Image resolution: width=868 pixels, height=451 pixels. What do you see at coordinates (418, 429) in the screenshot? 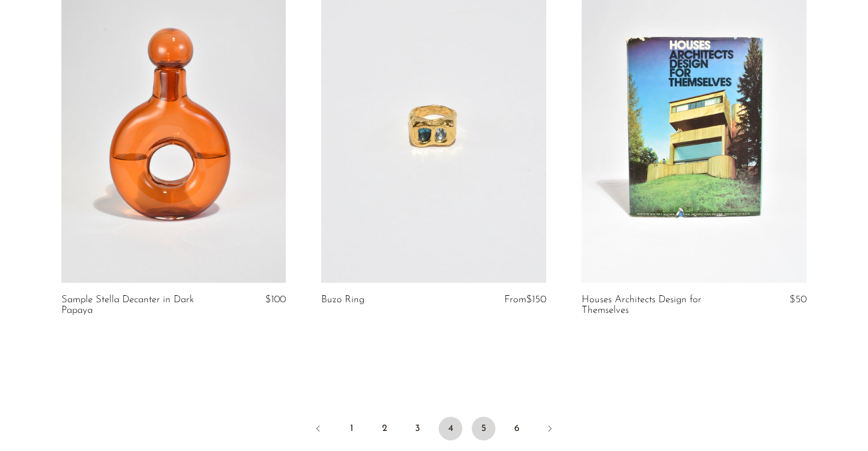
I see `a: 3` at bounding box center [418, 429].